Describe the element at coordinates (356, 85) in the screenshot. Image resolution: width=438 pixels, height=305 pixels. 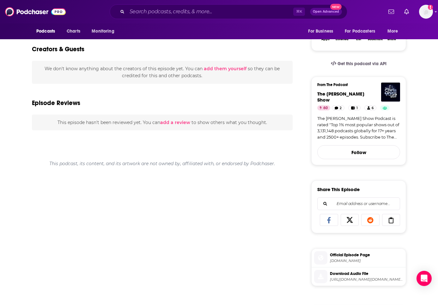
I see `h3: From The Podcast` at that location.